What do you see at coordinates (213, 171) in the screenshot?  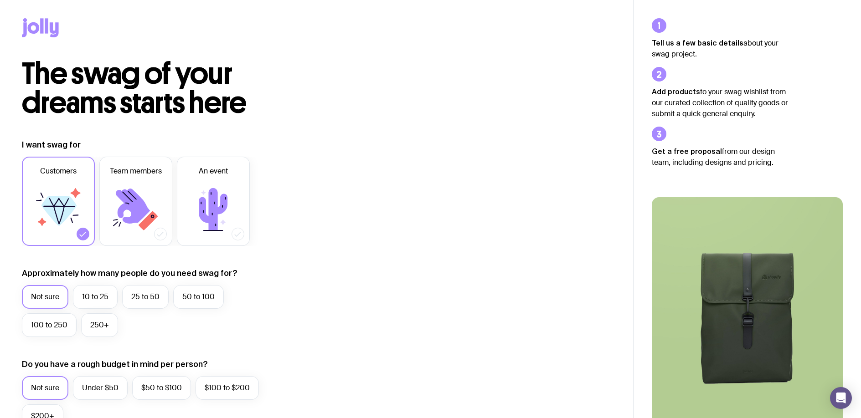 I see `span: An event` at bounding box center [213, 171].